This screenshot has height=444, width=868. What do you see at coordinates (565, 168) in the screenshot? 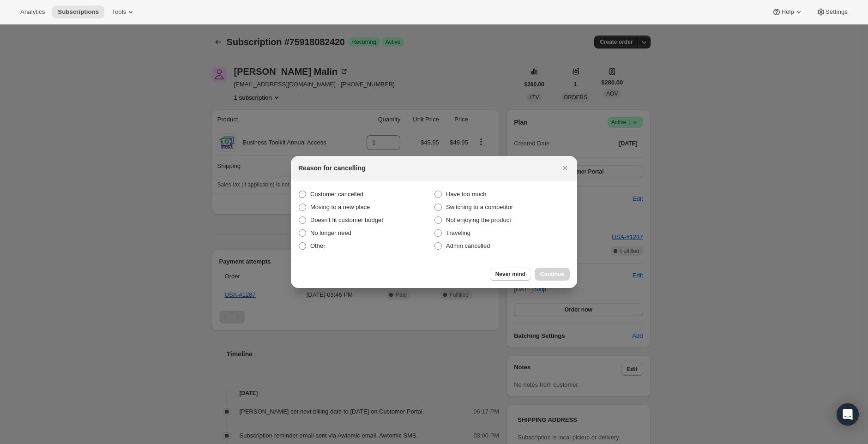
I see `button: Close` at bounding box center [565, 168].